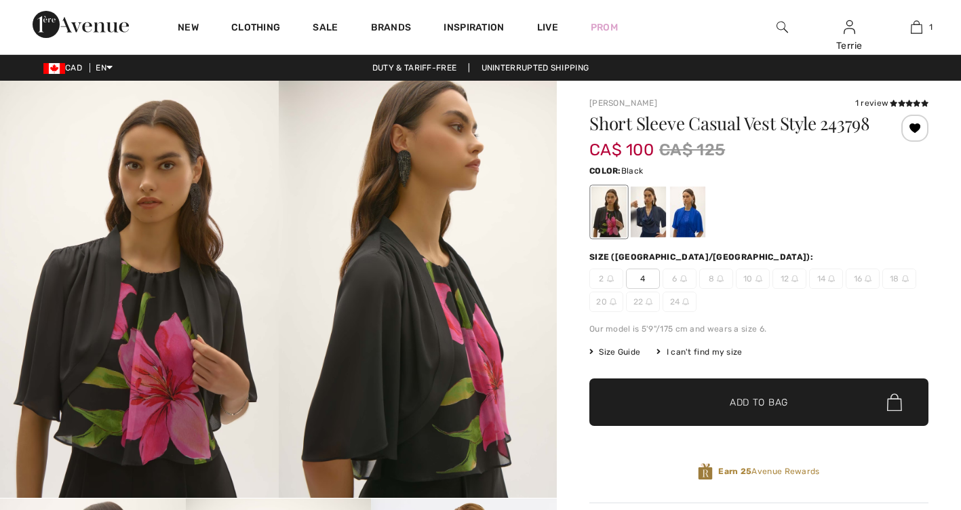  What do you see at coordinates (895, 402) in the screenshot?
I see `img: Bag.svg` at bounding box center [895, 402].